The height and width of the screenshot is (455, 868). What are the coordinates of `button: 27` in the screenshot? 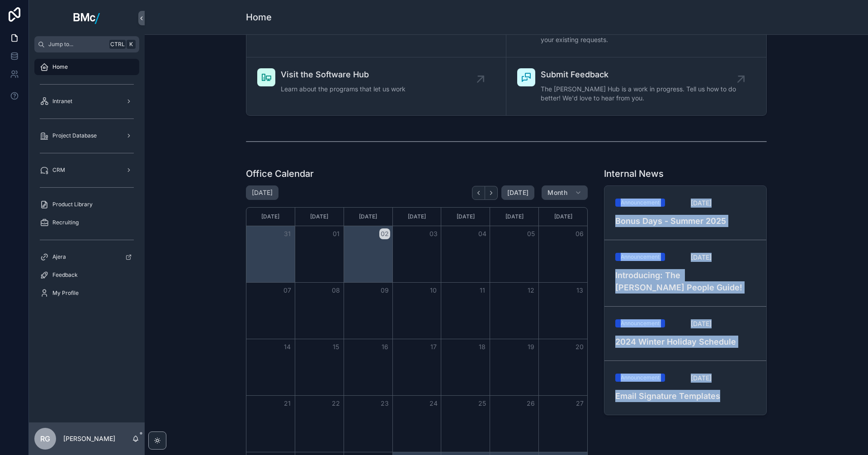 It's located at (580, 403).